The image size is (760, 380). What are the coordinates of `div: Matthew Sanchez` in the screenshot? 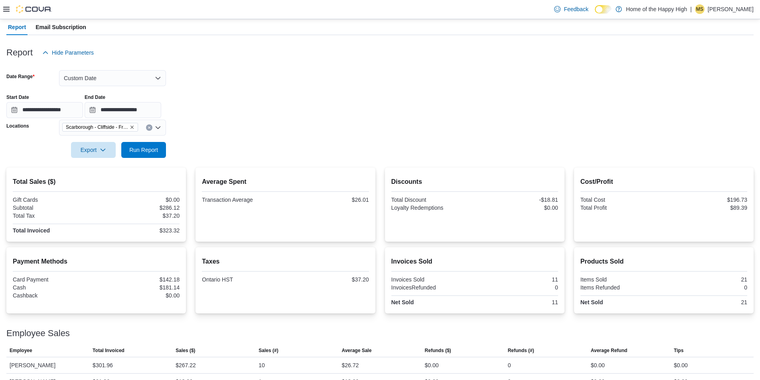 It's located at (700, 9).